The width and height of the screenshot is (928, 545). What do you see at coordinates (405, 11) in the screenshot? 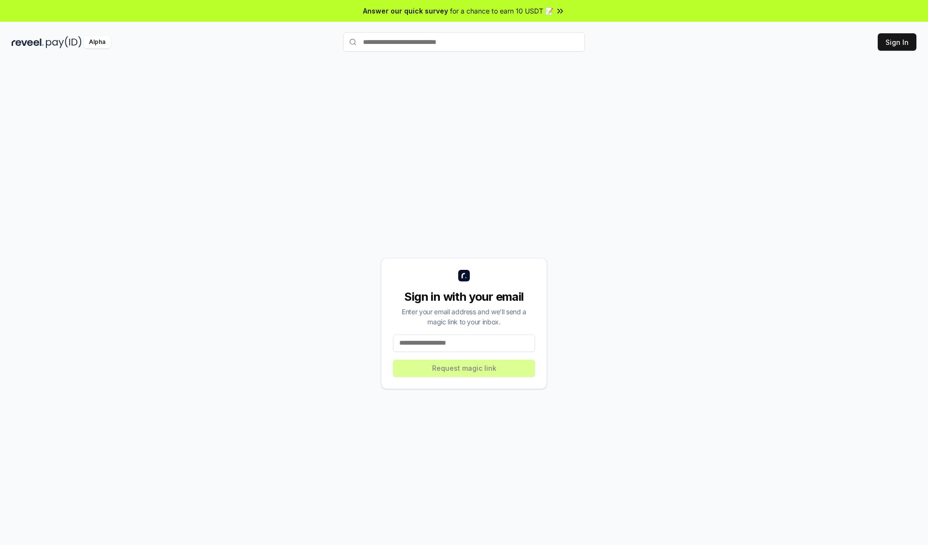
I see `span: Answer our quick survey` at bounding box center [405, 11].